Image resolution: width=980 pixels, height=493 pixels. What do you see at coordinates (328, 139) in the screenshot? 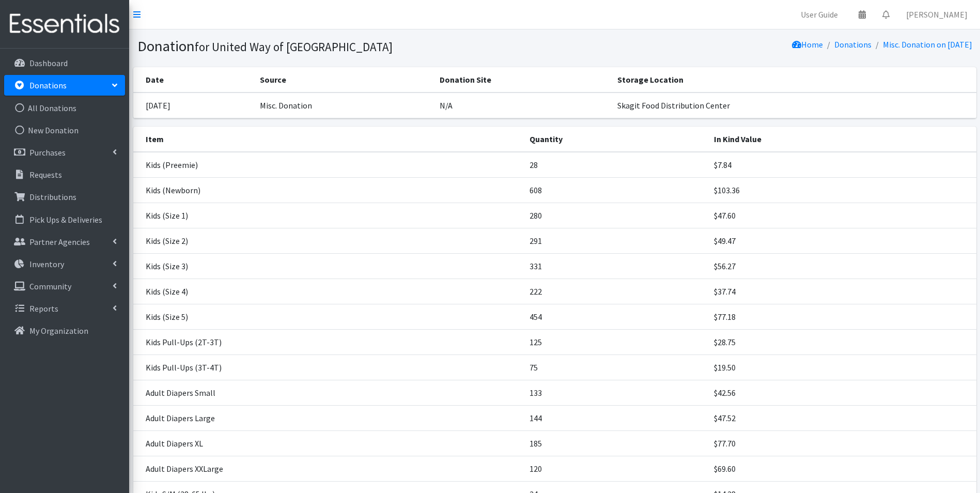
I see `th: Item` at bounding box center [328, 139].